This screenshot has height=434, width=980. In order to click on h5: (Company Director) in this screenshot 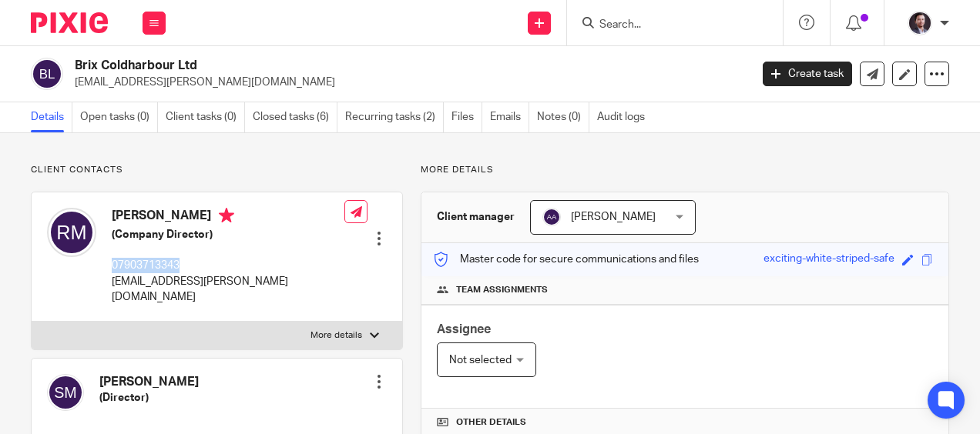, I will do `click(228, 235)`.